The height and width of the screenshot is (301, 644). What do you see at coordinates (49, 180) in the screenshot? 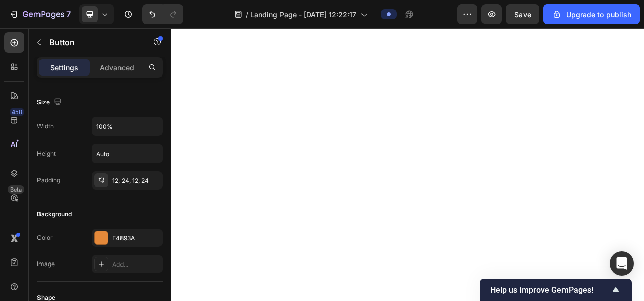
I see `div: Padding` at bounding box center [49, 180].